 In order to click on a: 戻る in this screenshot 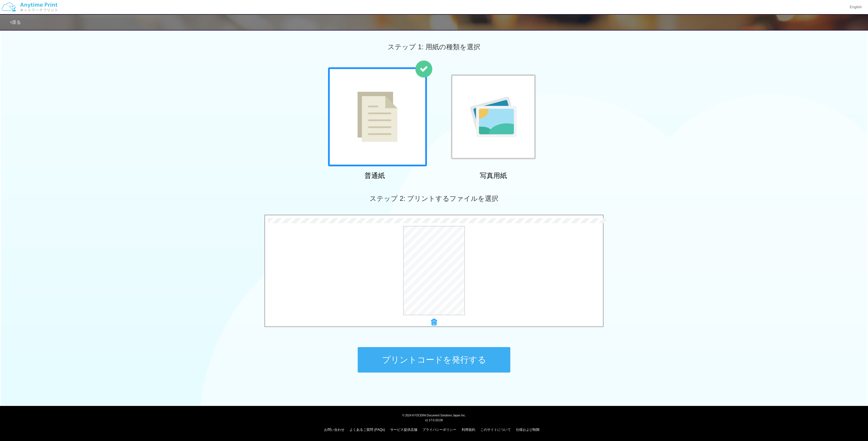, I will do `click(16, 22)`.